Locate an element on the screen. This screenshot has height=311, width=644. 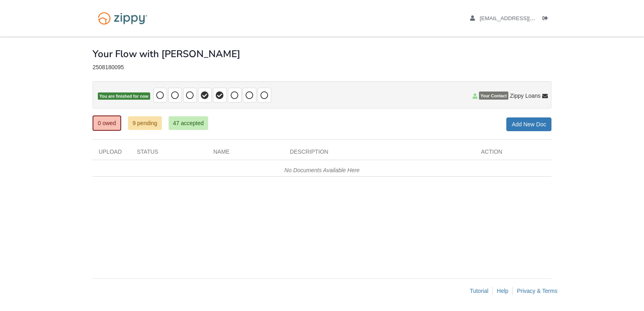
em: No Documents Available Here is located at coordinates (322, 170).